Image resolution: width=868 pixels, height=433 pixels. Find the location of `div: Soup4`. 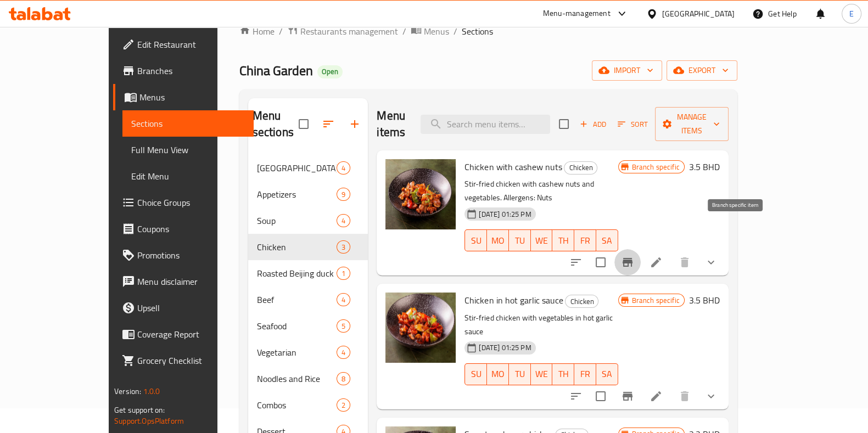

div: Soup4 is located at coordinates (308, 221).